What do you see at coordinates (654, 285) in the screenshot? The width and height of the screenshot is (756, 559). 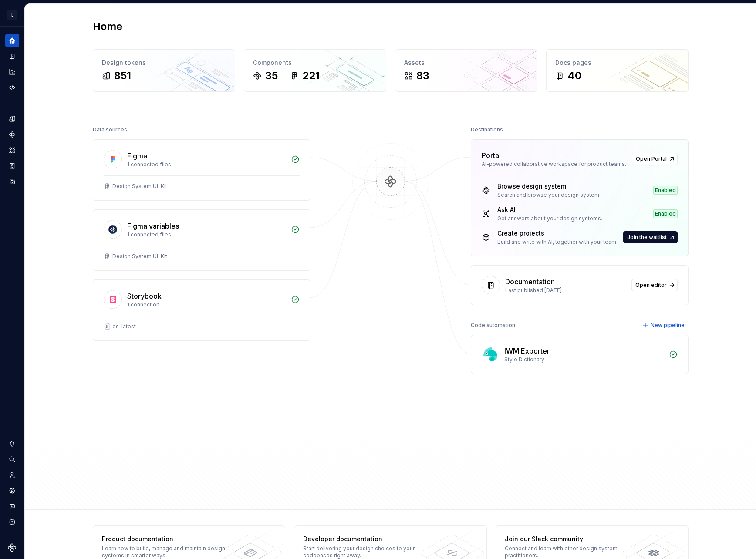 I see `a: Open editor` at bounding box center [654, 285].